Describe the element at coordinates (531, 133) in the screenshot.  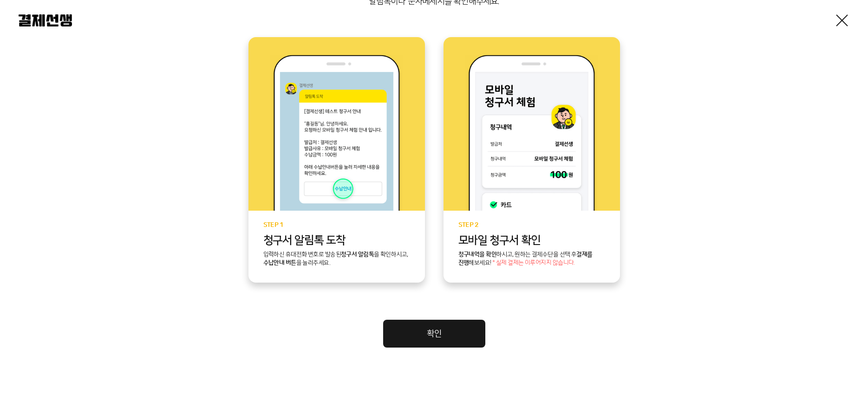
I see `img: step2 이미지` at that location.